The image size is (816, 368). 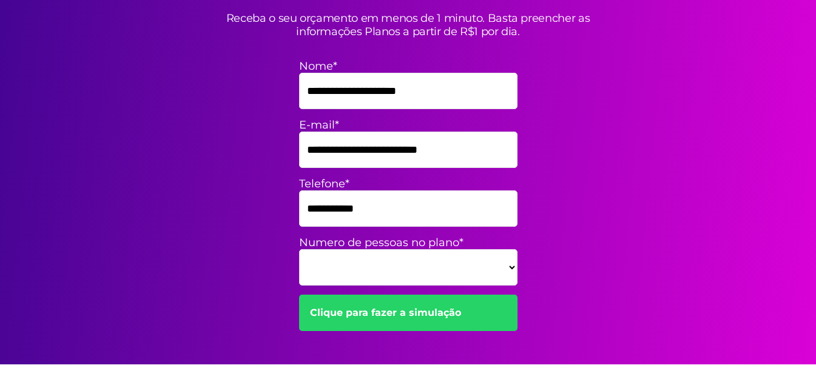 I want to click on p: Receba o seu orçamento em menos de 1 minuto. Basta preencher as informações Planos a partir de R$..., so click(x=408, y=25).